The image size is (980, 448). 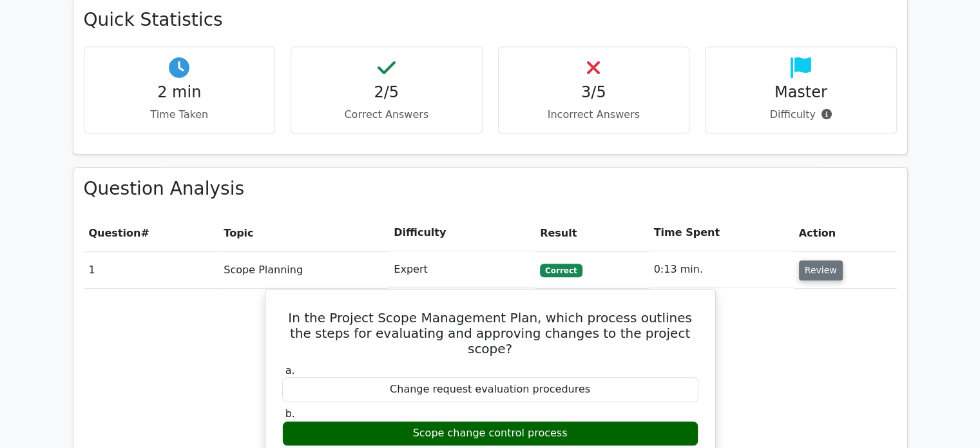 I want to click on h4: 2 min, so click(x=180, y=92).